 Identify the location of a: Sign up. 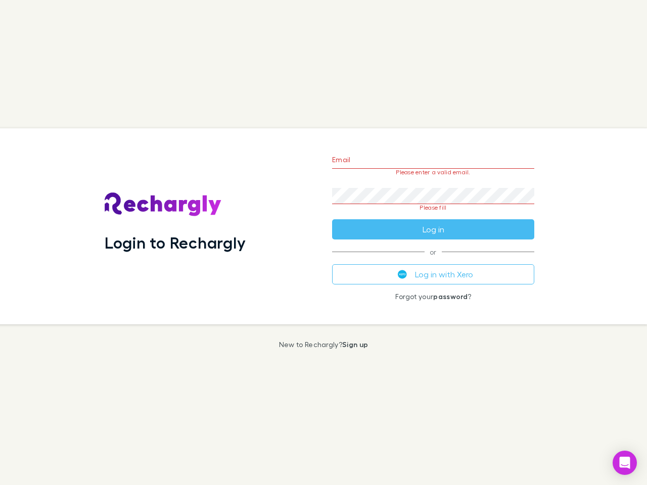
(355, 344).